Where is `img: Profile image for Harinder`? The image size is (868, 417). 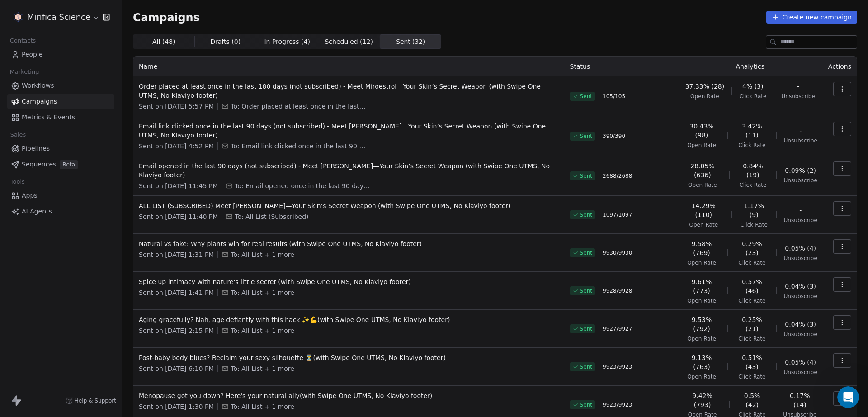 img: Profile image for Harinder is located at coordinates (33, 12).